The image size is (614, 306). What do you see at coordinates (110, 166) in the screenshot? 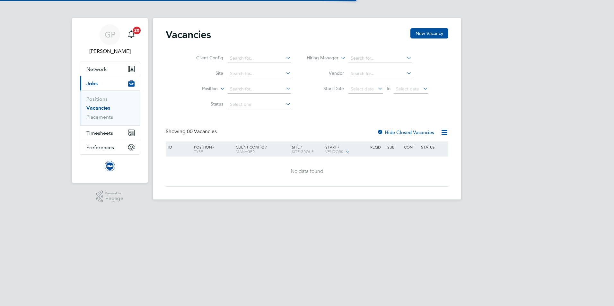
I see `a: Go to home page` at bounding box center [110, 166].